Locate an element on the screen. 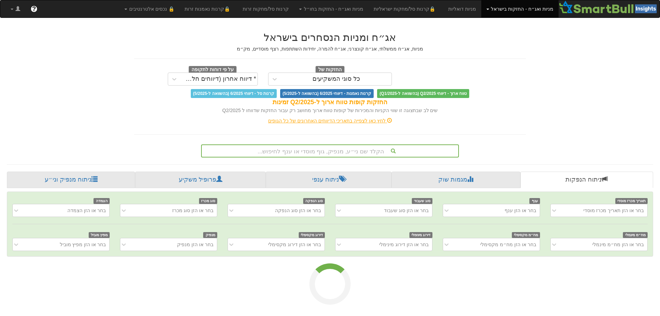  span: מח״מ מקסימלי is located at coordinates (526, 235).